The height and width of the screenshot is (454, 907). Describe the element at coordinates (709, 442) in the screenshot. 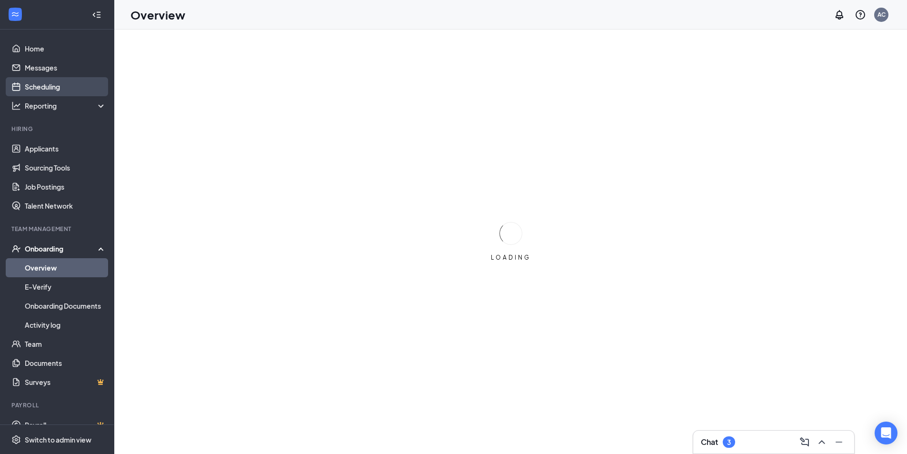

I see `h3: Chat` at that location.